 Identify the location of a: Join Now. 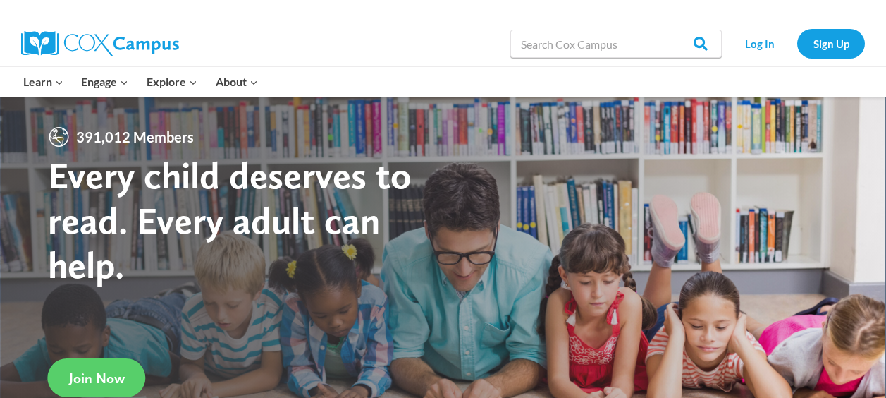
(97, 377).